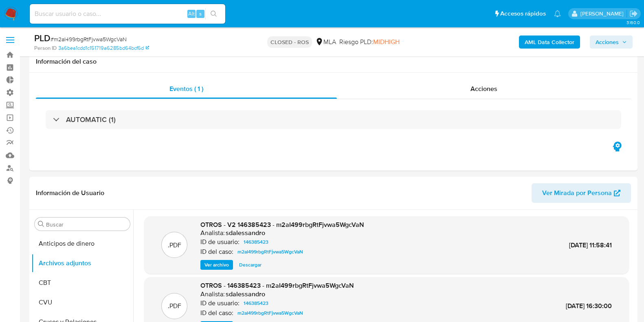  What do you see at coordinates (42, 38) in the screenshot?
I see `b: PLD` at bounding box center [42, 38].